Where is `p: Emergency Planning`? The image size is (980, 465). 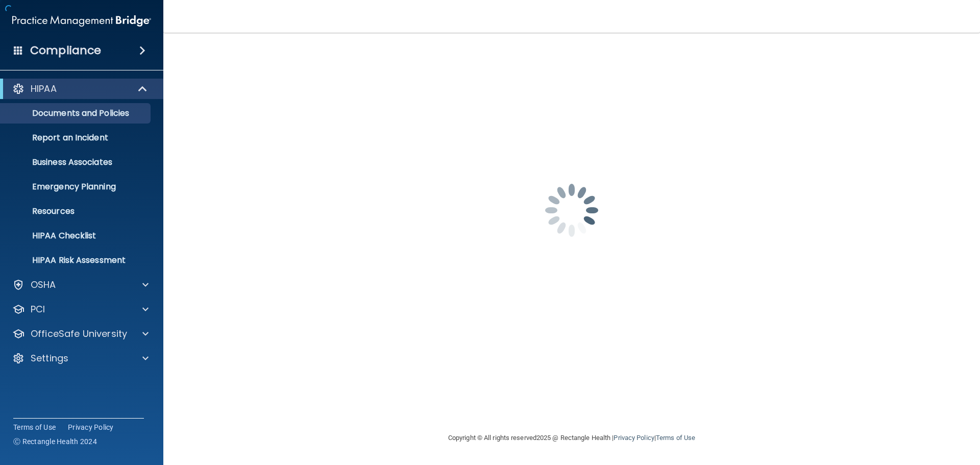
p: Emergency Planning is located at coordinates (76, 187).